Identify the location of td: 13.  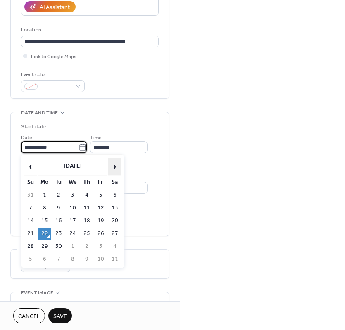
(115, 208).